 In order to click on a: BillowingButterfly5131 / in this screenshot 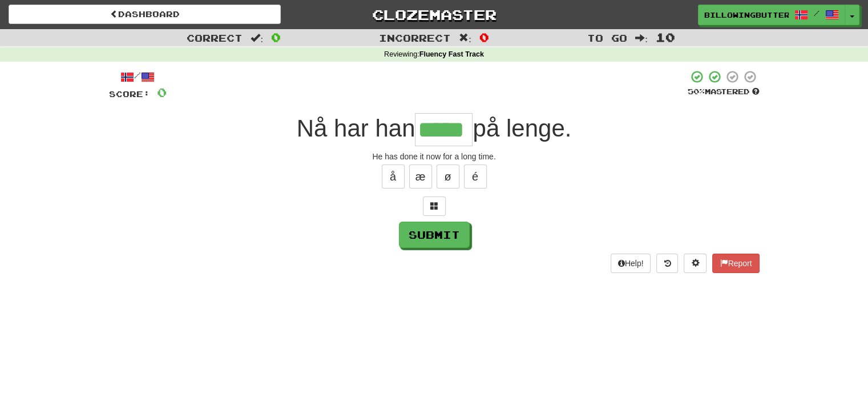, I will do `click(772, 15)`.